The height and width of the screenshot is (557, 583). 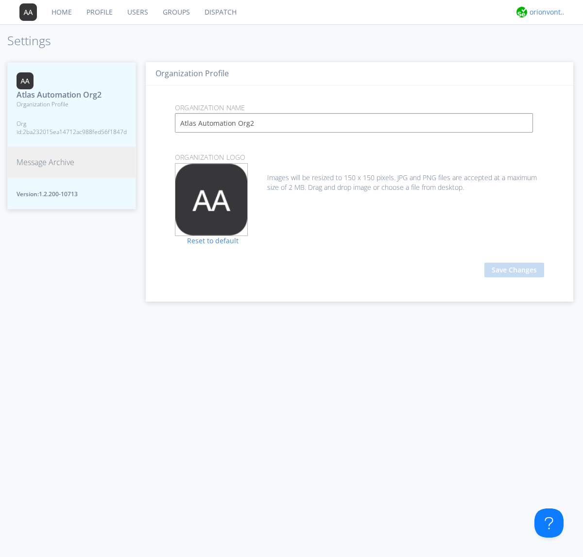 I want to click on input: Enter Organization Name, so click(x=354, y=123).